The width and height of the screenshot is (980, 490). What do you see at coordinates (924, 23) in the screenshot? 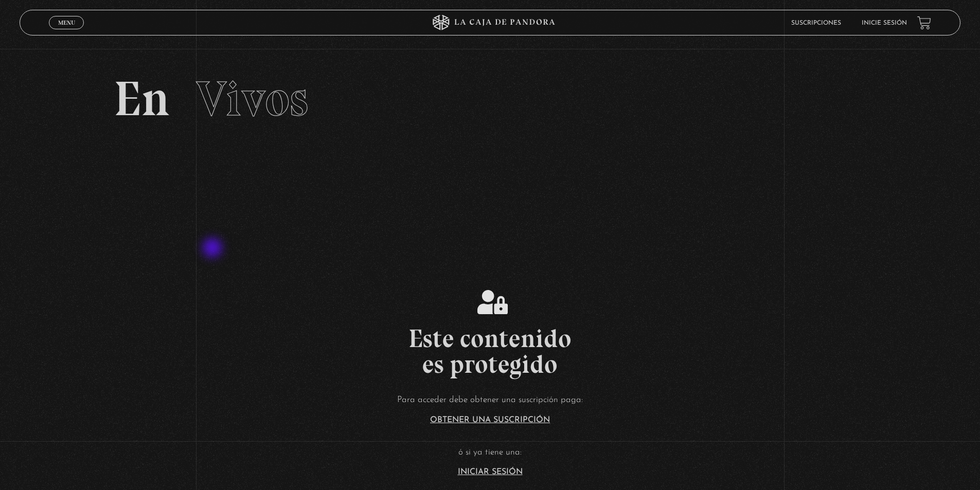
I see `a: View your shopping cart` at bounding box center [924, 23].